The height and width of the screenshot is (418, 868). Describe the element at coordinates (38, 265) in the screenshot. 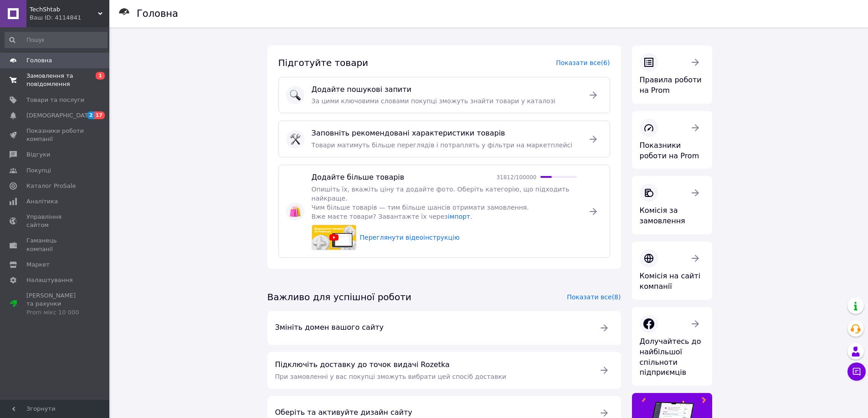

I see `span: Маркет` at that location.